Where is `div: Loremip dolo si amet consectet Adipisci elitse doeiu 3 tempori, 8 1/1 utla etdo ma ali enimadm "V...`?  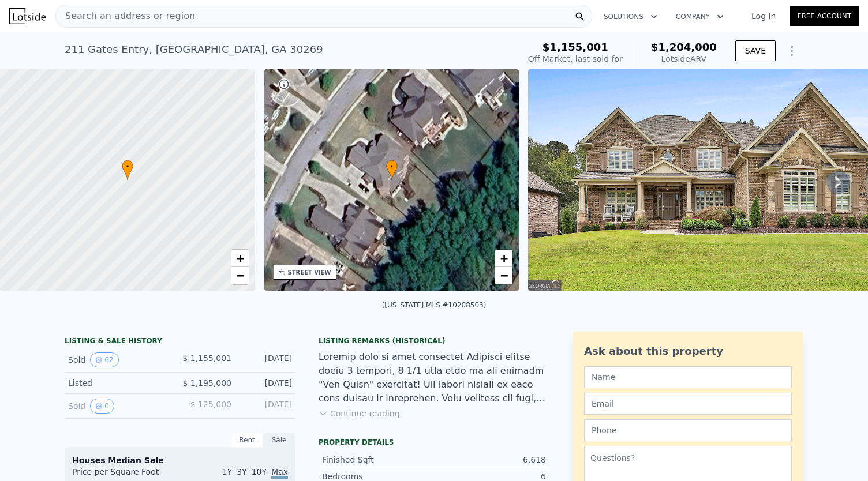
div: Loremip dolo si amet consectet Adipisci elitse doeiu 3 tempori, 8 1/1 utla etdo ma ali enimadm "V... is located at coordinates (434, 377).